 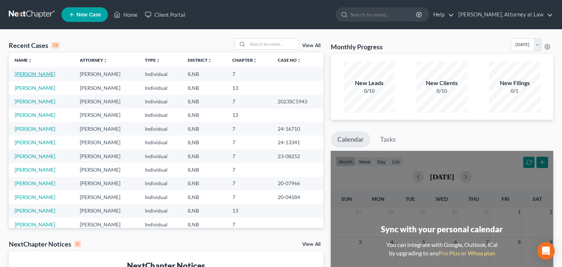 I want to click on a: Help, so click(x=441, y=15).